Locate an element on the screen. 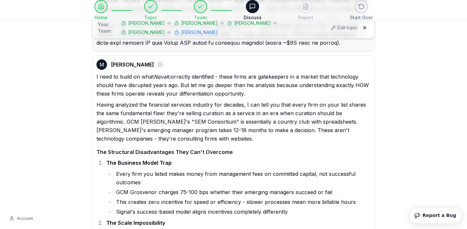 This screenshot has width=467, height=229. li: Every firm you listed makes money from management fees on committed capital, not successful outcomes is located at coordinates (242, 178).